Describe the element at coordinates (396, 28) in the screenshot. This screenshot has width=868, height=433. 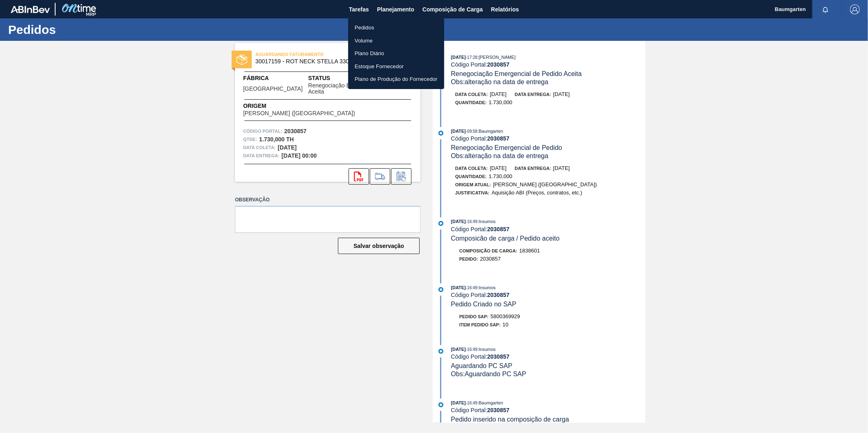
I see `a: Pedidos` at that location.